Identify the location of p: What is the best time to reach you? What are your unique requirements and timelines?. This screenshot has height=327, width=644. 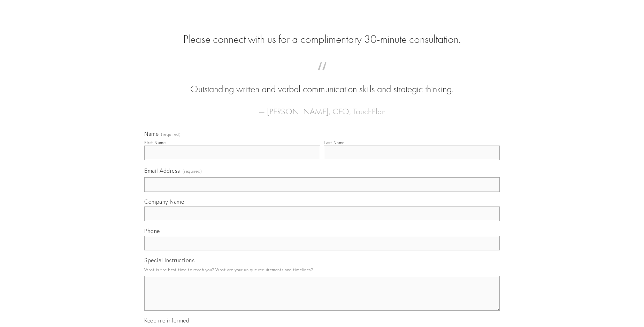
(322, 269).